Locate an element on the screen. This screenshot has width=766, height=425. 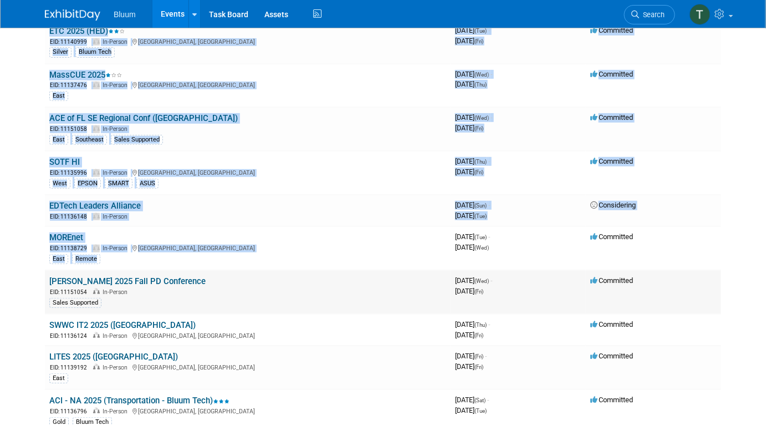
span: EID: 11135996 is located at coordinates (70, 172).